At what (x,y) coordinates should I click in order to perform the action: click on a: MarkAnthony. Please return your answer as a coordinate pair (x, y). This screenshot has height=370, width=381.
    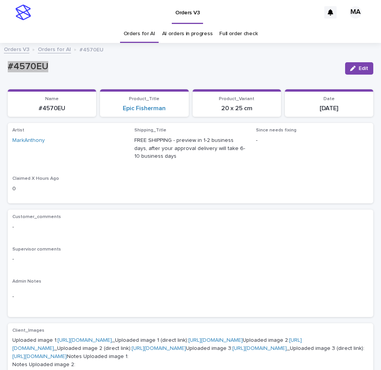
    Looking at the image, I should click on (29, 140).